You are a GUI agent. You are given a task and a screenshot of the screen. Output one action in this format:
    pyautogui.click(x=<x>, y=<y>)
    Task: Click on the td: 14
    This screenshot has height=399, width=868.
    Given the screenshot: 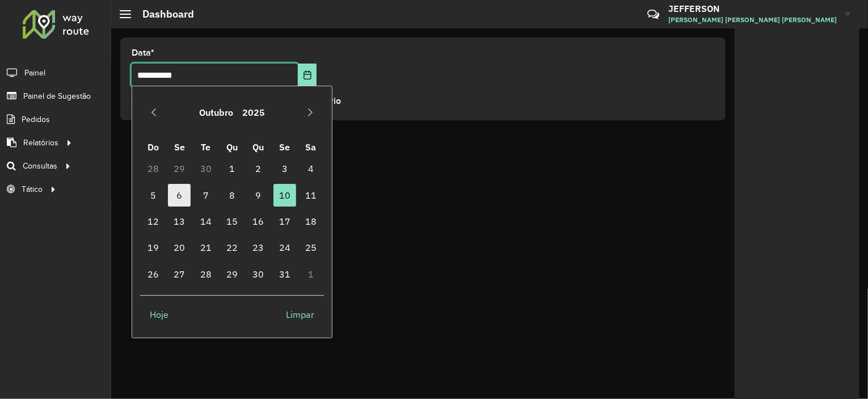 What is the action you would take?
    pyautogui.click(x=206, y=221)
    